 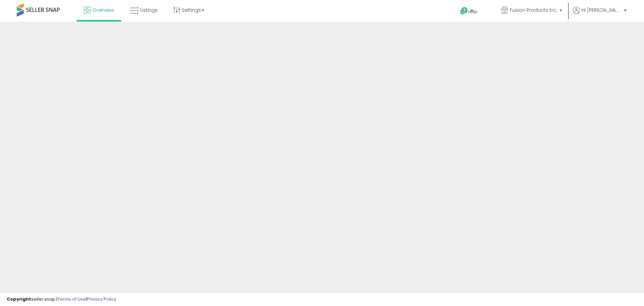 I want to click on span: Listings, so click(x=149, y=10).